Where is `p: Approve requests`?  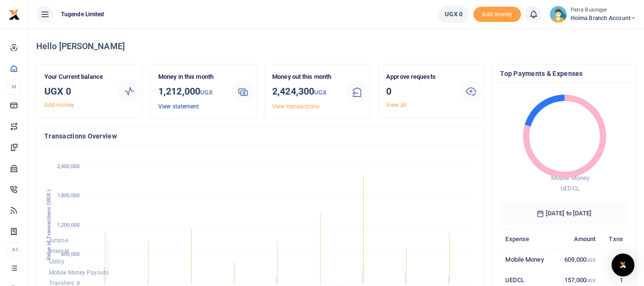
p: Approve requests is located at coordinates (419, 77).